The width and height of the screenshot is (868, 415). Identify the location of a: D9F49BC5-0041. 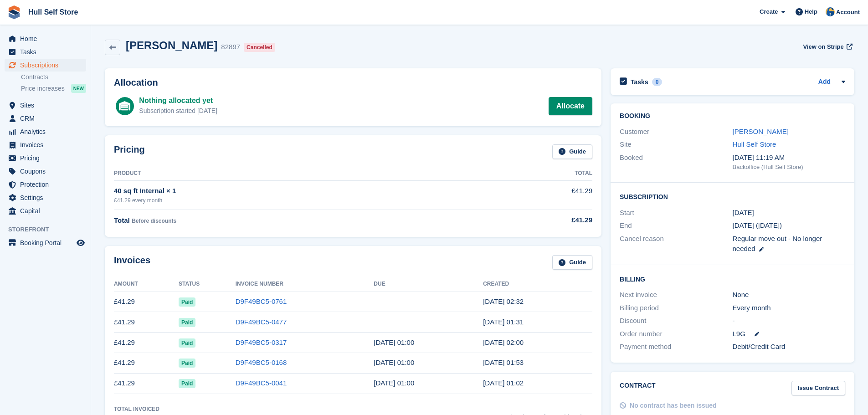
(261, 383).